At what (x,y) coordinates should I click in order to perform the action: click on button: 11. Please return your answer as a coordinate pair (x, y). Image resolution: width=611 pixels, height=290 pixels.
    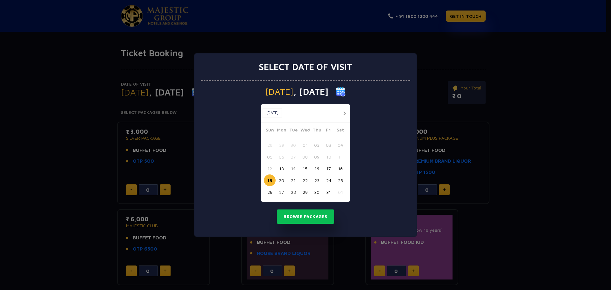
    Looking at the image, I should click on (340, 156).